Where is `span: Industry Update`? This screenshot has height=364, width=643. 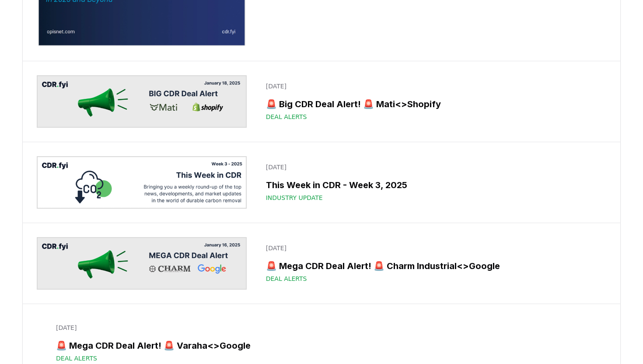 span: Industry Update is located at coordinates (295, 198).